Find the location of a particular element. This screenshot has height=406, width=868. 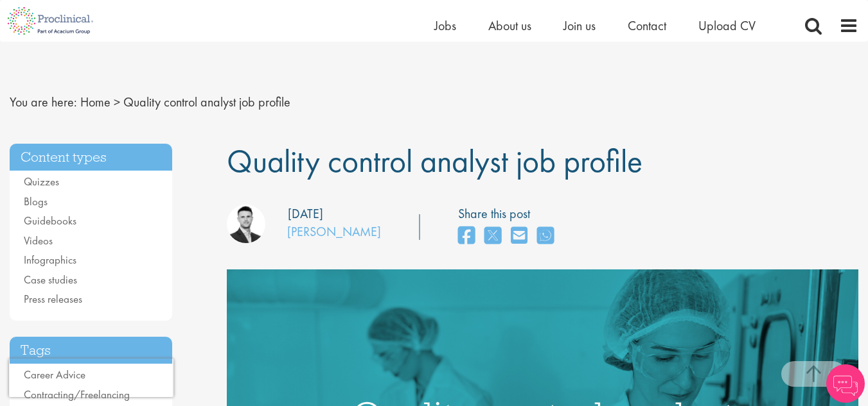

span: You are here: is located at coordinates (43, 102).